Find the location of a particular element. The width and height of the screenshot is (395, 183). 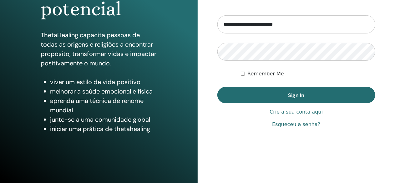

li: viver um estilo de vida positivo is located at coordinates (103, 82).